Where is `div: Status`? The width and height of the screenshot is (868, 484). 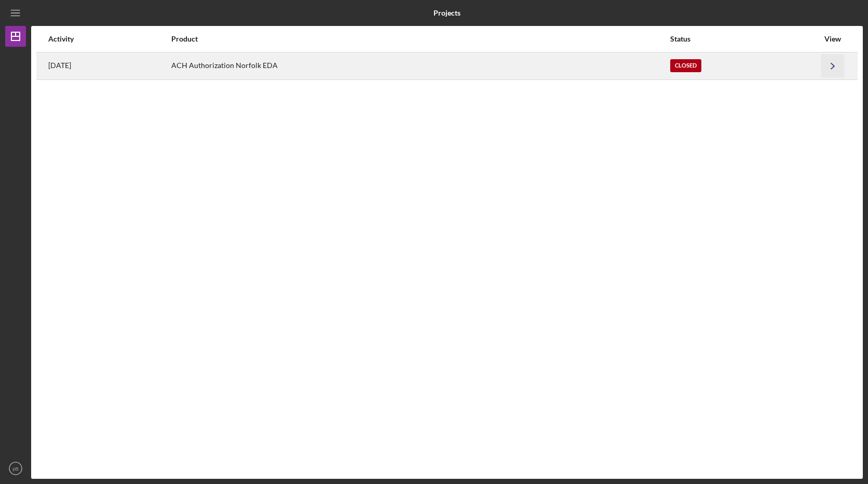
div: Status is located at coordinates (744, 39).